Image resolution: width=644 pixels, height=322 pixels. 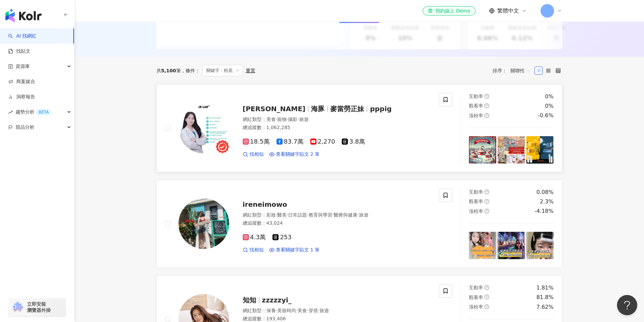 What do you see at coordinates (294, 155) in the screenshot?
I see `a: 查看關鍵字貼文 2 筆` at bounding box center [294, 155].